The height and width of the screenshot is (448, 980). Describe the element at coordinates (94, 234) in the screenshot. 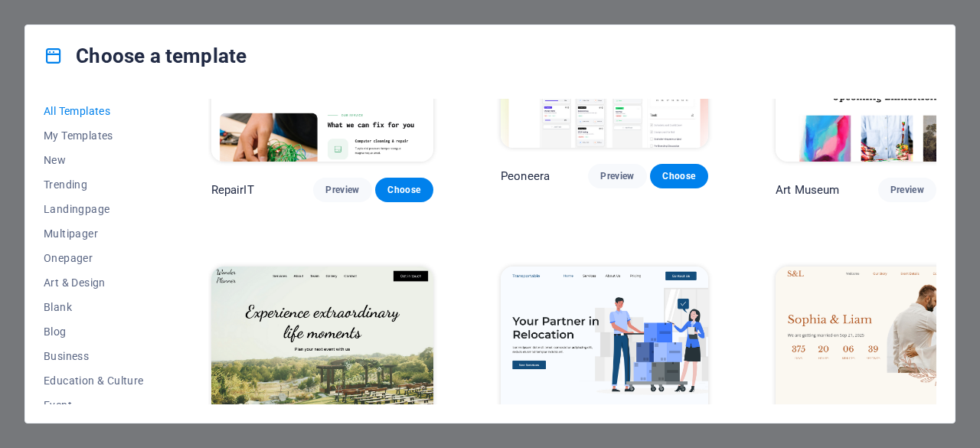

I see `button: Multipager` at that location.